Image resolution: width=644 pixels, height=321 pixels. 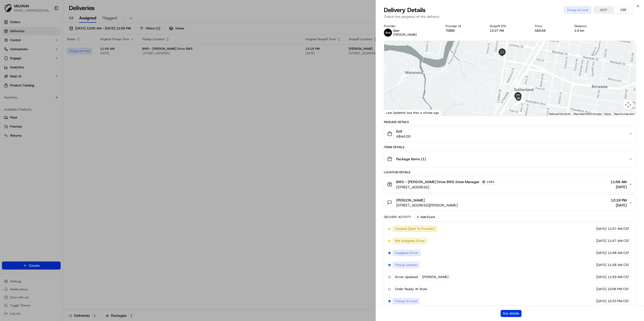 I want to click on button: AEST, so click(x=603, y=10).